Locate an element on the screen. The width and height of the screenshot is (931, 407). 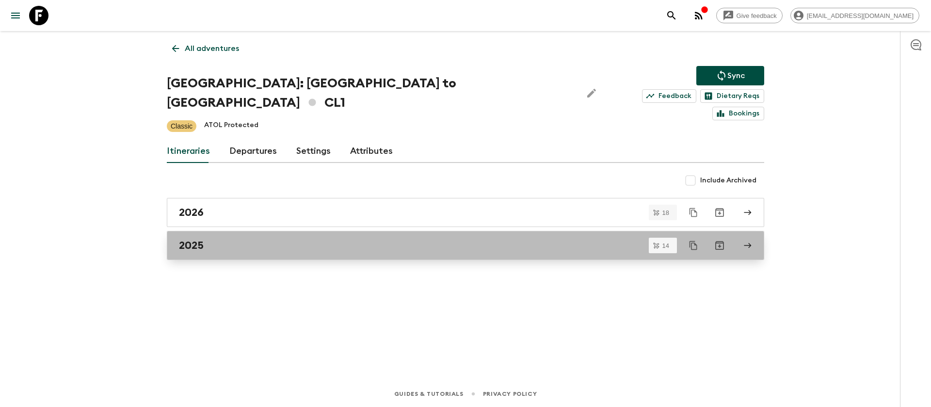
a: Give feedback is located at coordinates (749, 16).